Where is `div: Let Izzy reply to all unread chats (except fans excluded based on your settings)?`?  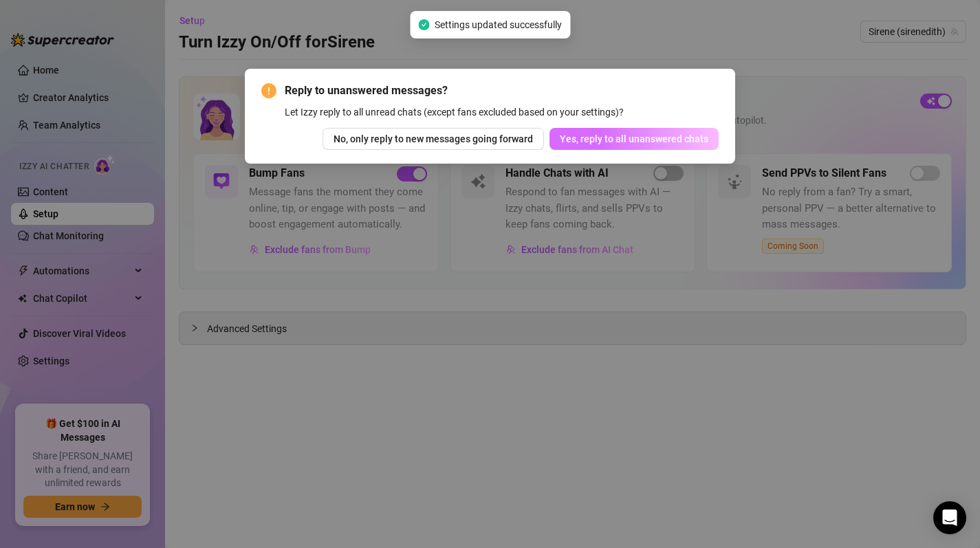 div: Let Izzy reply to all unread chats (except fans excluded based on your settings)? is located at coordinates (502, 112).